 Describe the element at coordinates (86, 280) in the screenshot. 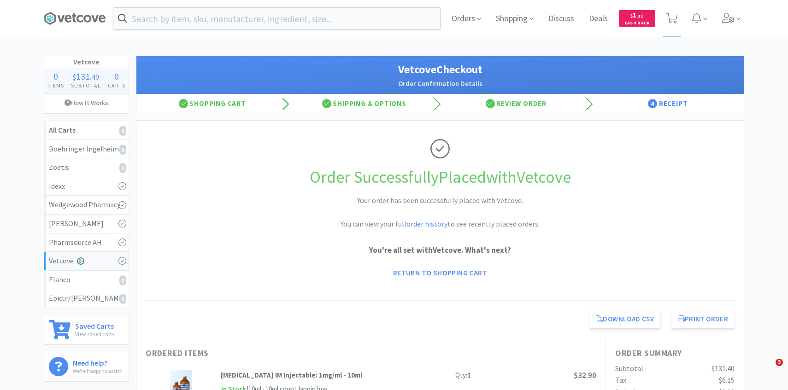

I see `div: Elanco` at that location.